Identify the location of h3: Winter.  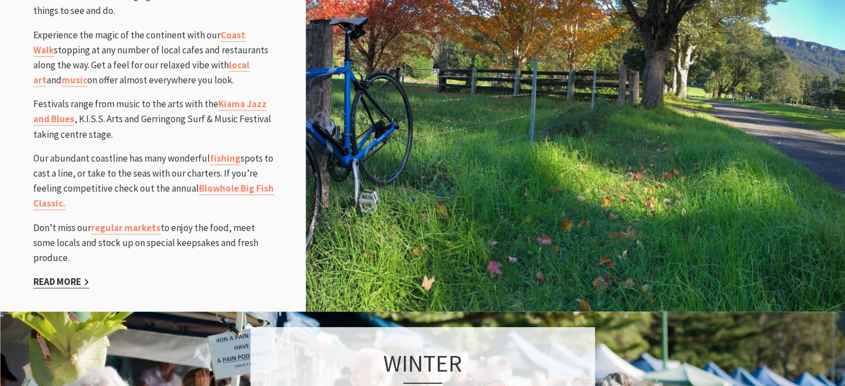
(423, 366).